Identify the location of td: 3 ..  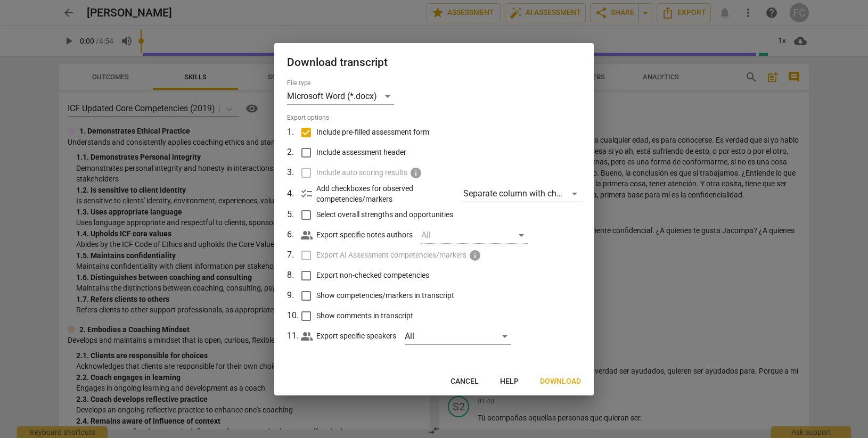
(294, 173).